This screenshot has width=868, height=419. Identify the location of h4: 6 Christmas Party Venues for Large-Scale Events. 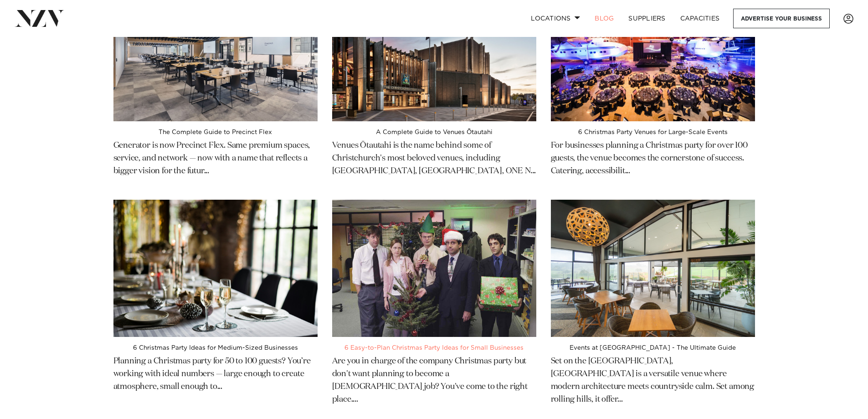
(653, 132).